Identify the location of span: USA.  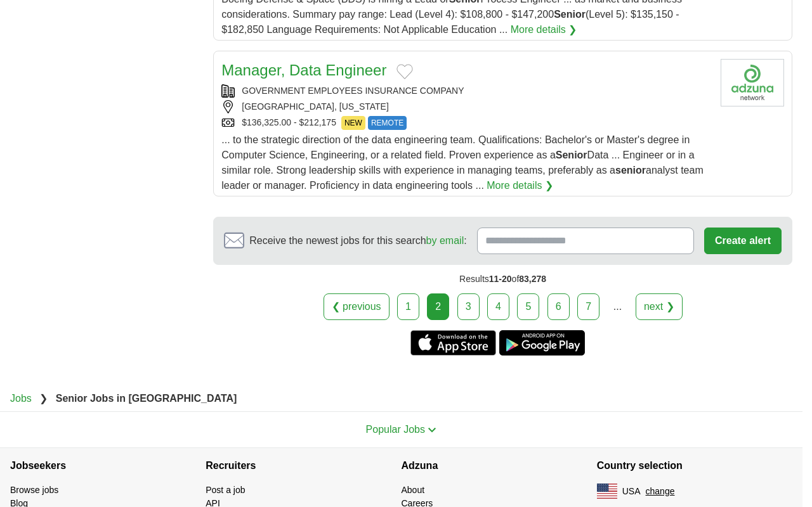
(631, 491).